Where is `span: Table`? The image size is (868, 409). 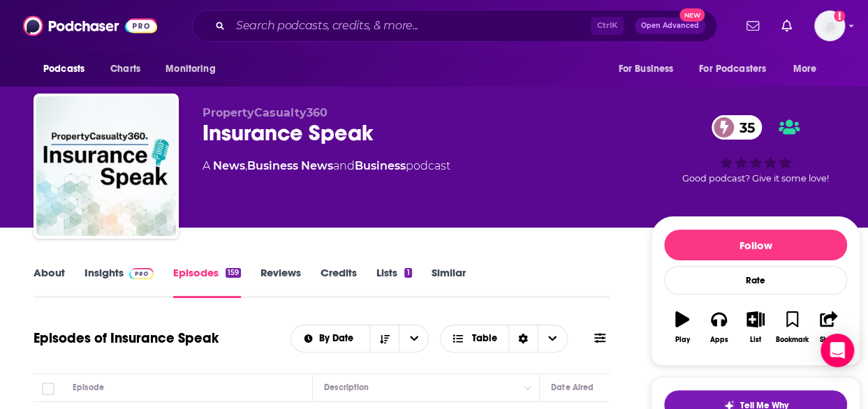
span: Table is located at coordinates (484, 338).